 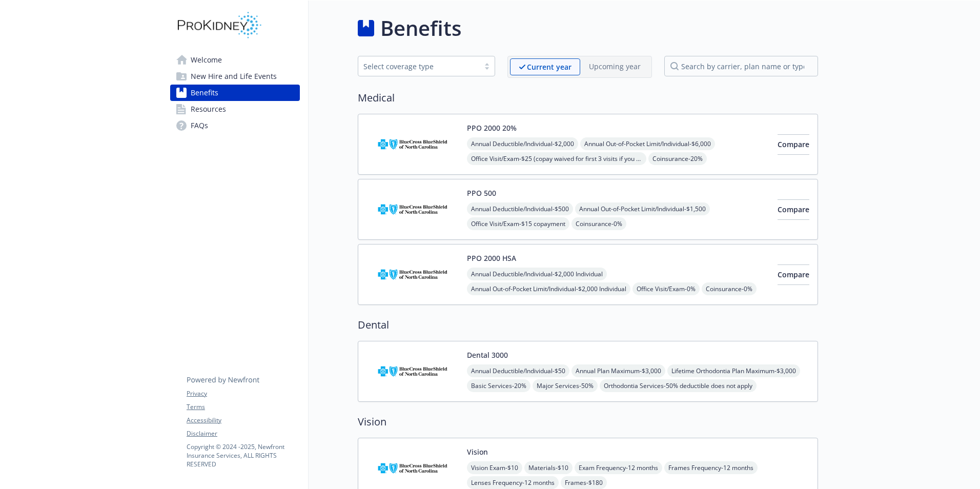 What do you see at coordinates (488, 355) in the screenshot?
I see `button: Dental 3000` at bounding box center [488, 355].